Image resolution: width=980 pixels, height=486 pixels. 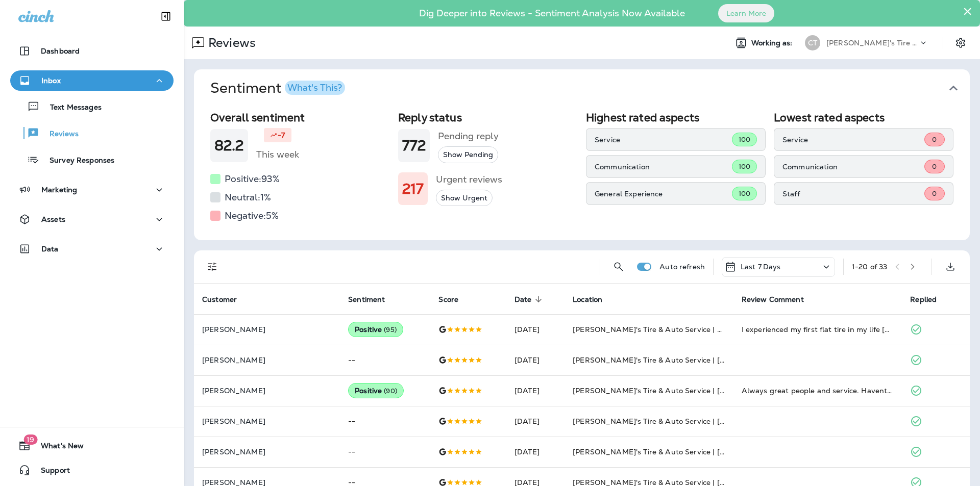 I want to click on button: Filters, so click(x=212, y=267).